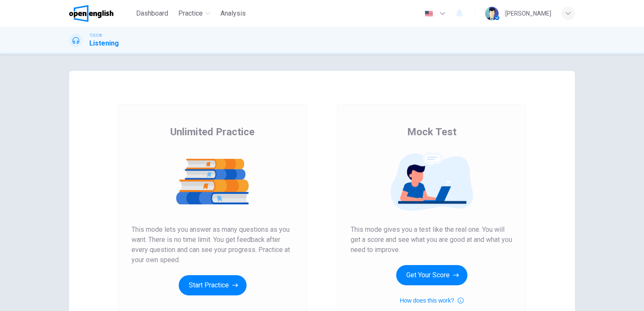  What do you see at coordinates (492, 13) in the screenshot?
I see `img: Profile picture` at bounding box center [492, 13].